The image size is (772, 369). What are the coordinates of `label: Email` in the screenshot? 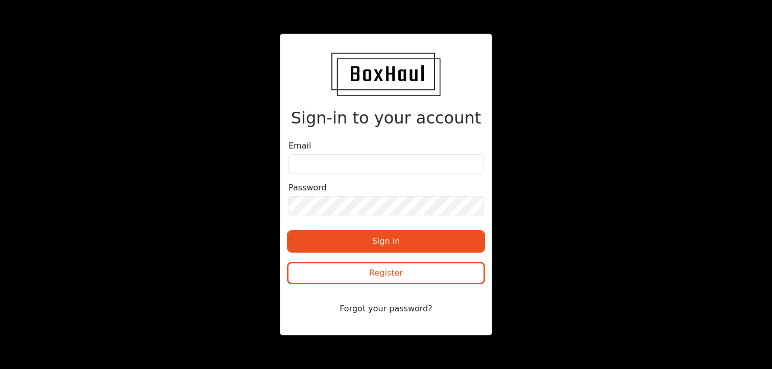 It's located at (300, 146).